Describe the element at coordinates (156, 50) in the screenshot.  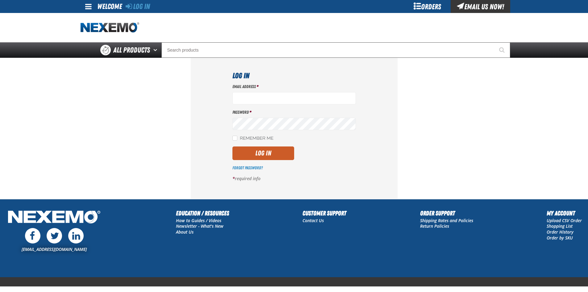
I see `button: Open All Products pages` at that location.